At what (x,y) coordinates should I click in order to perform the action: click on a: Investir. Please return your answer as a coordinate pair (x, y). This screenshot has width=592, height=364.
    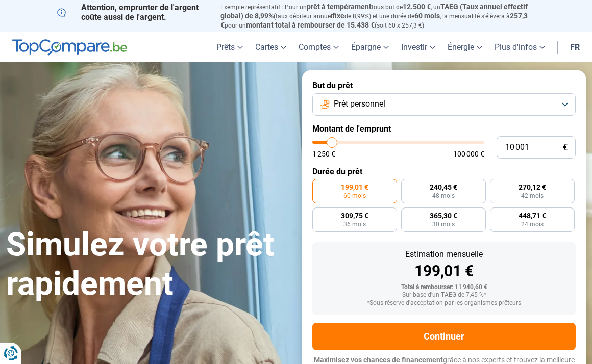
    Looking at the image, I should click on (418, 47).